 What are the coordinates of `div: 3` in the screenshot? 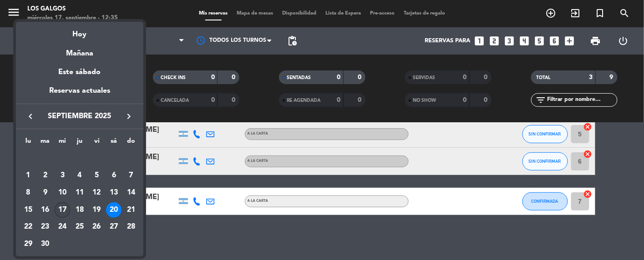 It's located at (62, 176).